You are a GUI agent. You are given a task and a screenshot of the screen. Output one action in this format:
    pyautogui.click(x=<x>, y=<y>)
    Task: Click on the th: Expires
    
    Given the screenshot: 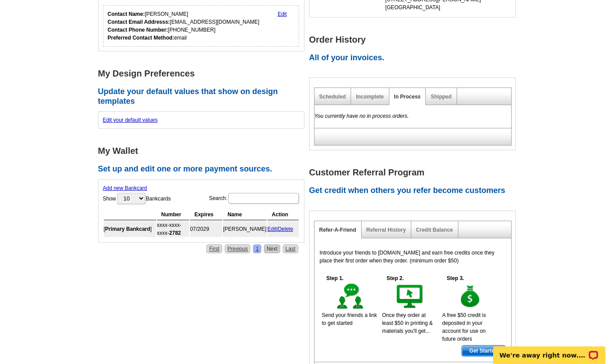 What is the action you would take?
    pyautogui.click(x=206, y=215)
    